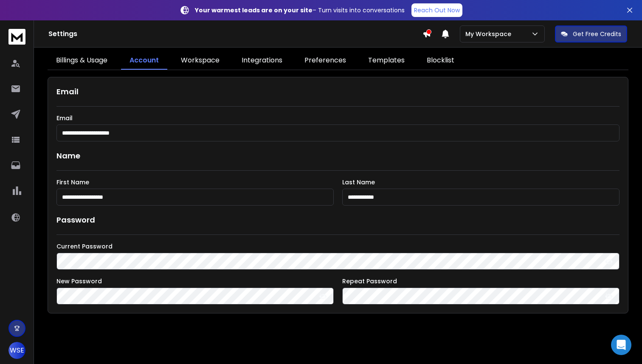 This screenshot has width=642, height=364. I want to click on a: Reach Out Now, so click(438, 11).